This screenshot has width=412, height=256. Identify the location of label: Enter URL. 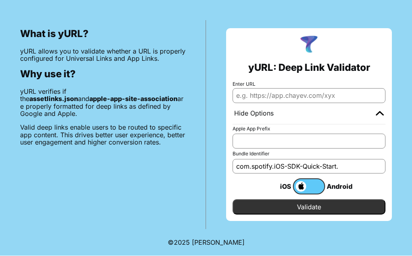
(309, 84).